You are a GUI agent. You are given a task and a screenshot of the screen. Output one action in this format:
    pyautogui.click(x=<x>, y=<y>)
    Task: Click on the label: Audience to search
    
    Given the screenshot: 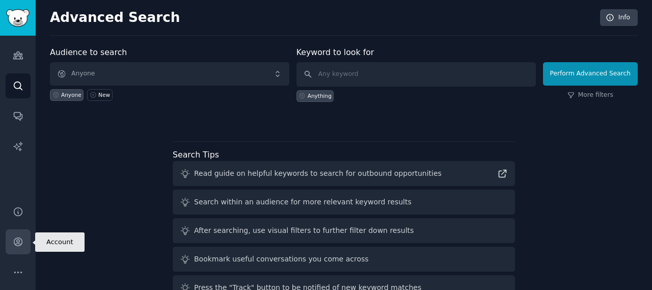 What is the action you would take?
    pyautogui.click(x=88, y=52)
    